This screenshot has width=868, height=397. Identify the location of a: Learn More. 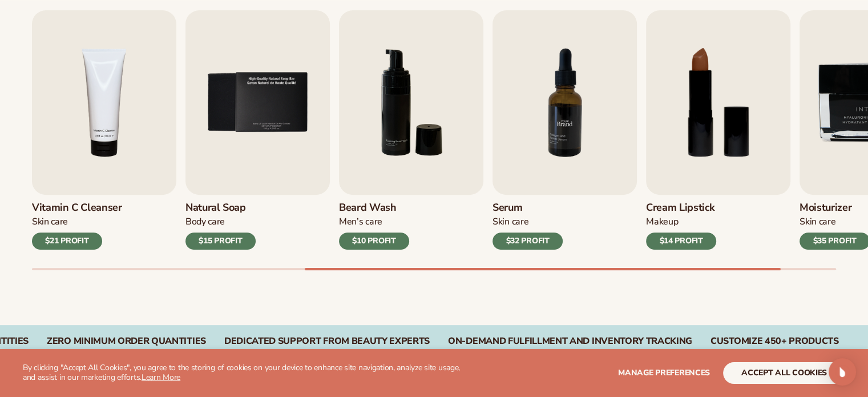
(161, 377).